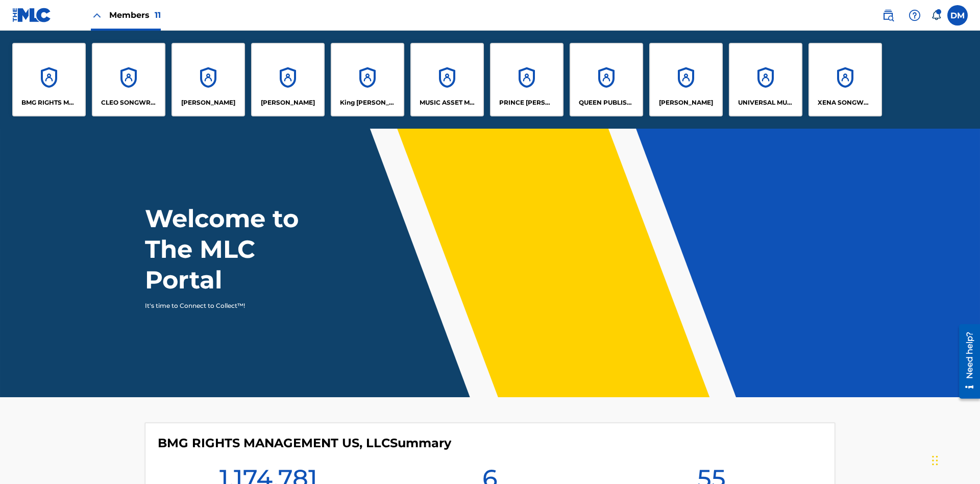 This screenshot has height=484, width=980. Describe the element at coordinates (18, 36) in the screenshot. I see `div: Need help?` at that location.